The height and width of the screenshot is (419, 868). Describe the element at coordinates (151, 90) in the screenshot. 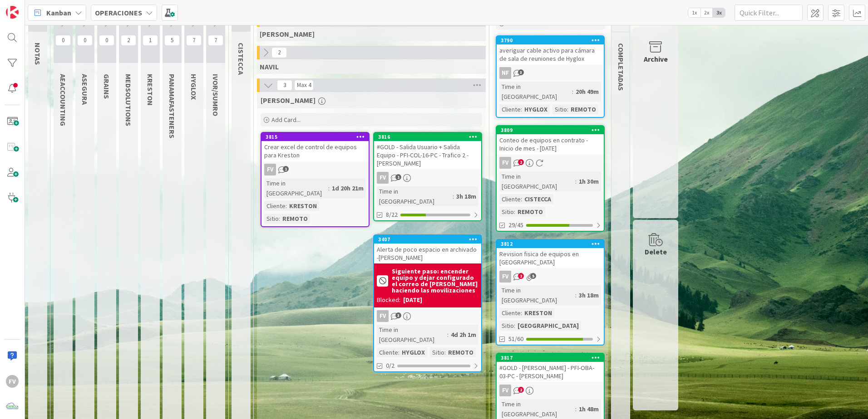

I see `span: KRESTON` at that location.